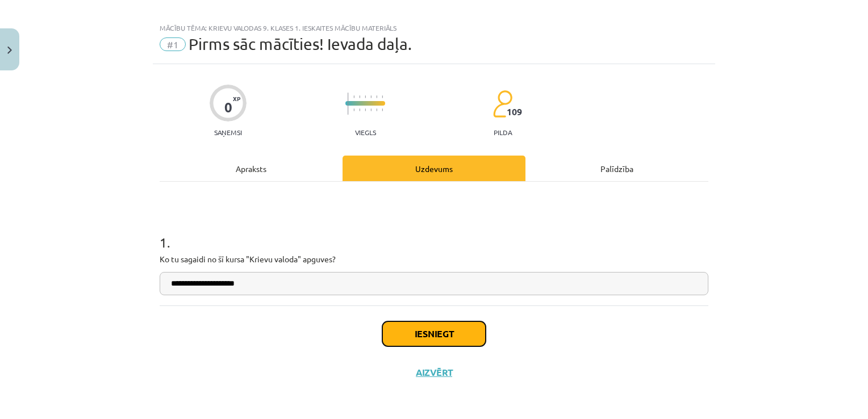 This screenshot has width=868, height=419. Describe the element at coordinates (434, 232) in the screenshot. I see `h1: 1 .` at that location.